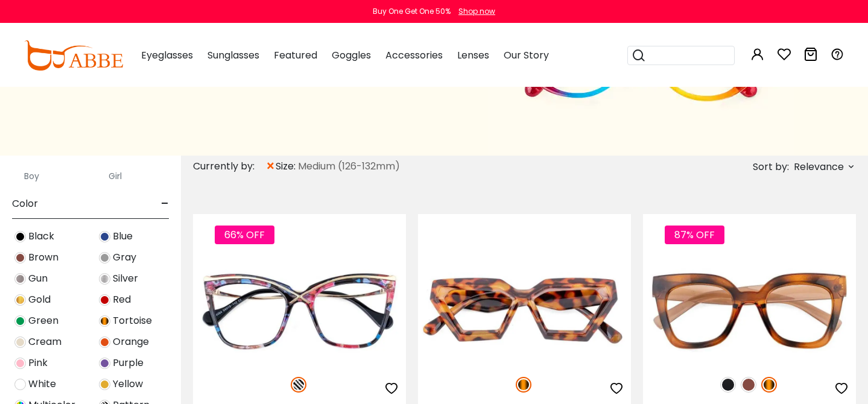  I want to click on span: Purple, so click(128, 362).